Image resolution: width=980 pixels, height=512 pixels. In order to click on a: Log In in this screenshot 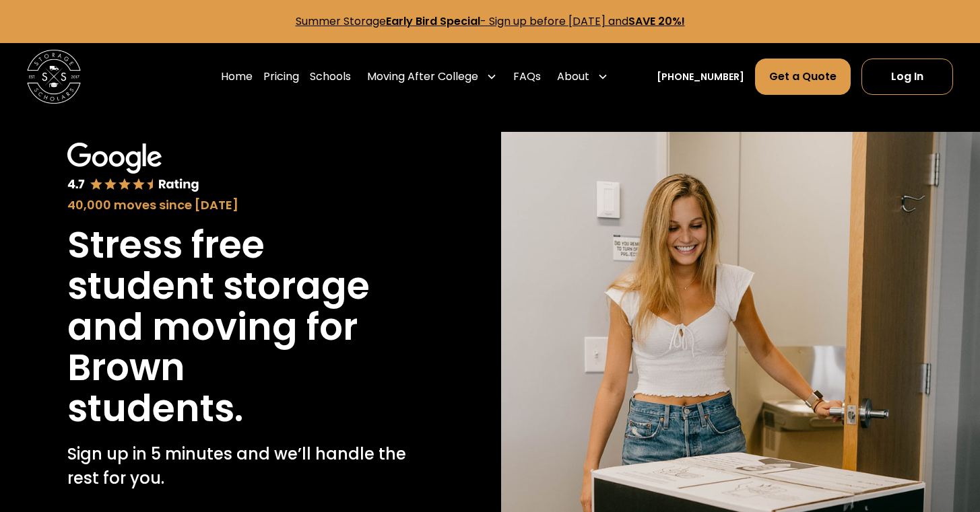, I will do `click(907, 76)`.